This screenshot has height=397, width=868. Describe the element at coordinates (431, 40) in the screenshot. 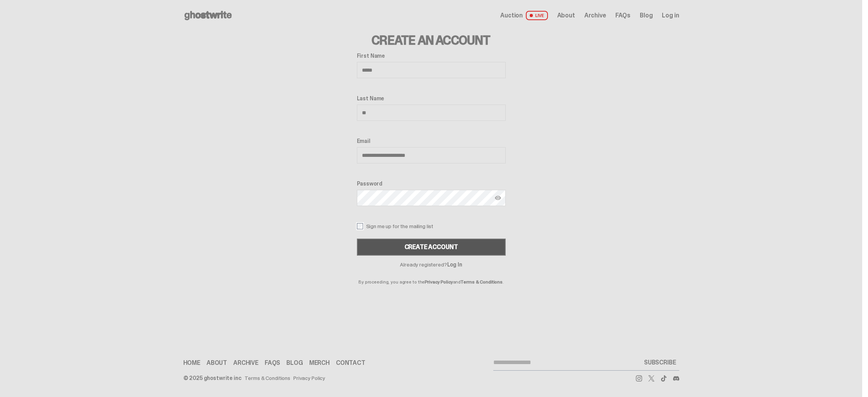

I see `h3: Create an Account` at that location.